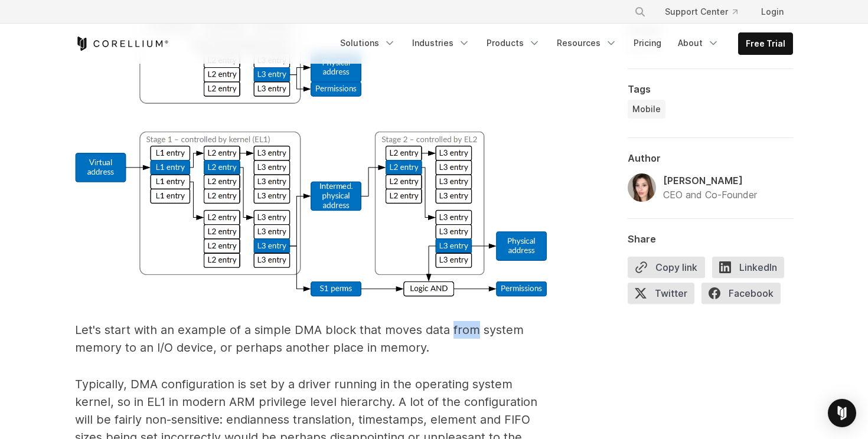 Image resolution: width=868 pixels, height=439 pixels. Describe the element at coordinates (745, 296) in the screenshot. I see `a: Facebook` at that location.